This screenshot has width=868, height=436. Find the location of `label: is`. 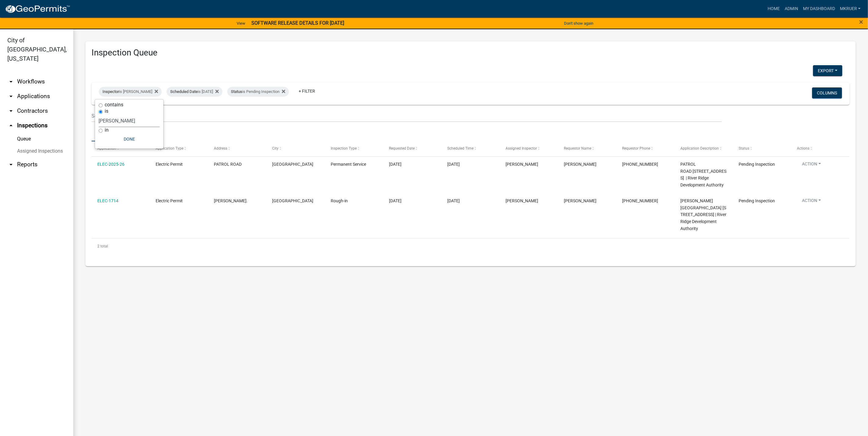

label: is is located at coordinates (107, 111).